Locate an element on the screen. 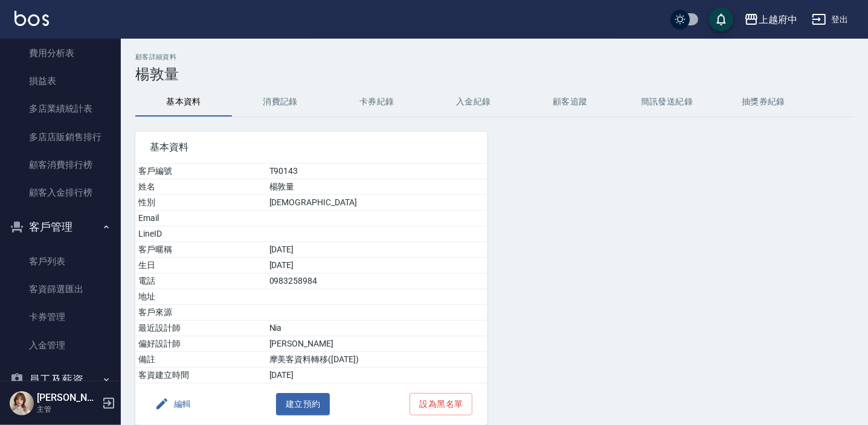 Image resolution: width=868 pixels, height=425 pixels. td: 客戶編號 is located at coordinates (201, 171).